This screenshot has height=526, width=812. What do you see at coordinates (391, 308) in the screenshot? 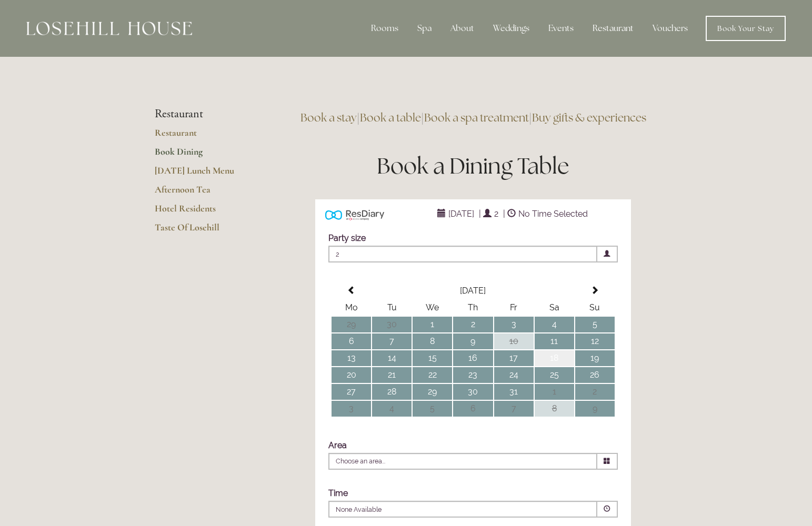
I see `th: Tu` at bounding box center [391, 308].